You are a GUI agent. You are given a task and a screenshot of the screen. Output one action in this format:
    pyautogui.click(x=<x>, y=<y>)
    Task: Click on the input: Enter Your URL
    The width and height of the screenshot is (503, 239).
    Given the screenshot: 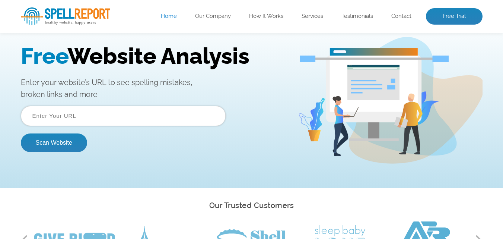 What is the action you would take?
    pyautogui.click(x=123, y=103)
    